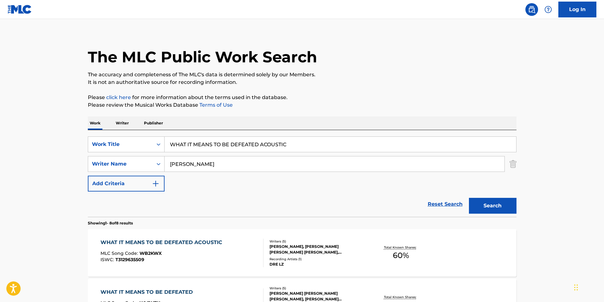 This screenshot has width=604, height=302. Describe the element at coordinates (302, 177) in the screenshot. I see `form: Search Form` at that location.